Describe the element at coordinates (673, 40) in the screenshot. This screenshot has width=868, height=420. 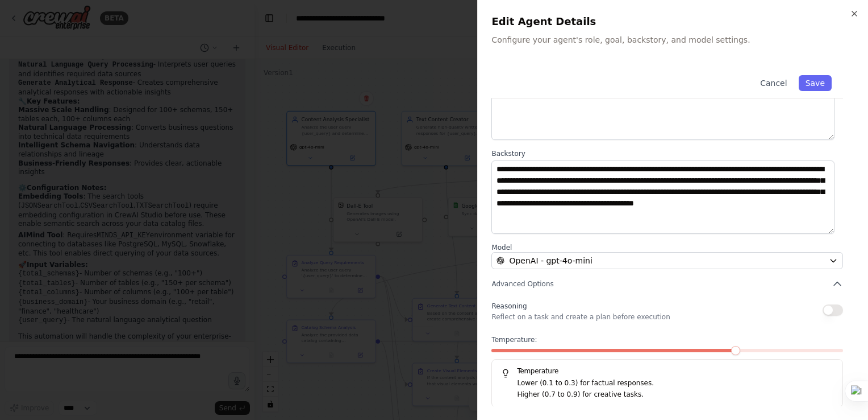
I see `p: Configure your agent's role, goal, backstory, and model settings.` at that location.